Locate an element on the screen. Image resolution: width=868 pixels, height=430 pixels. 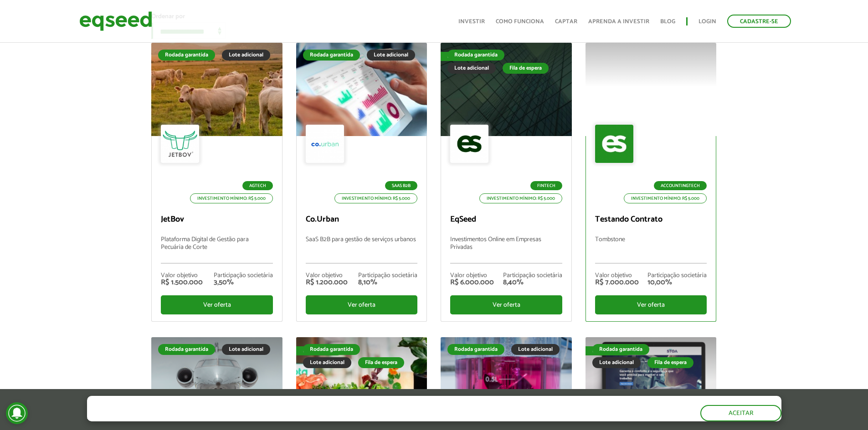
div: R$ 6.000.000 is located at coordinates (472, 283).